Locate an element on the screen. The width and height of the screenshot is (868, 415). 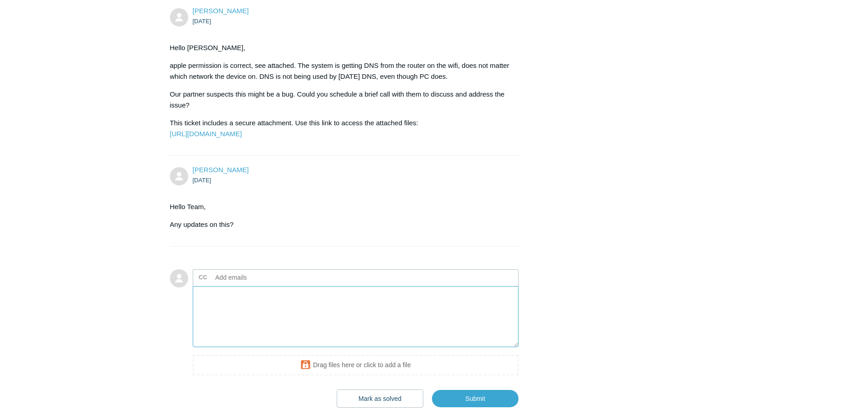
p: Hello Team, is located at coordinates (340, 207).